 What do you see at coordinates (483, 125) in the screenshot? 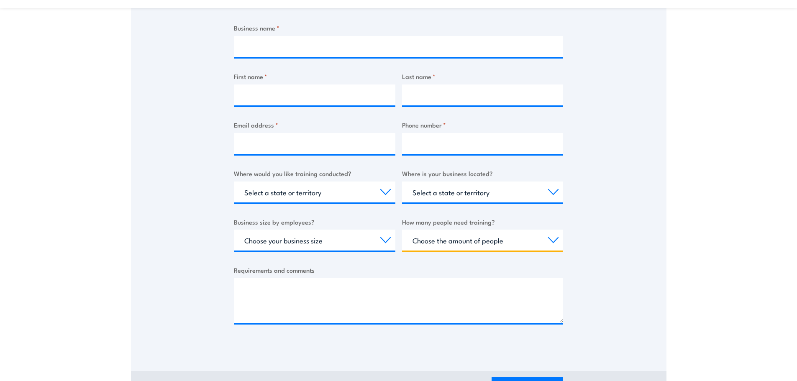
I see `label: Phone number` at bounding box center [483, 125].